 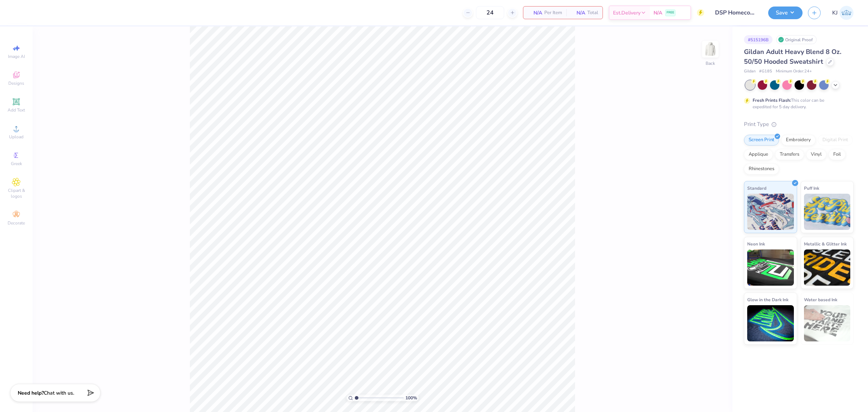 I want to click on span: Gildan, so click(x=750, y=71).